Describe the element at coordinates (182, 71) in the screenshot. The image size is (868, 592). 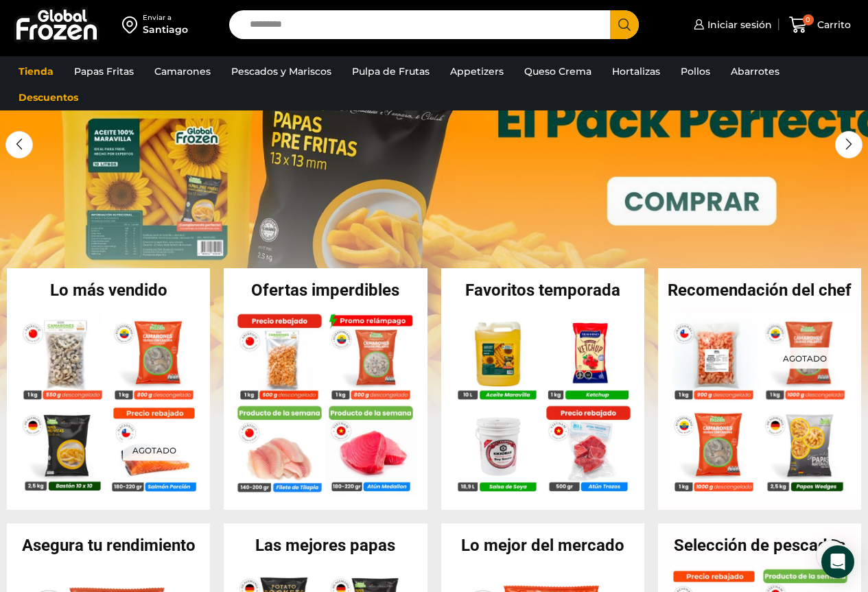
I see `a: Camarones` at that location.